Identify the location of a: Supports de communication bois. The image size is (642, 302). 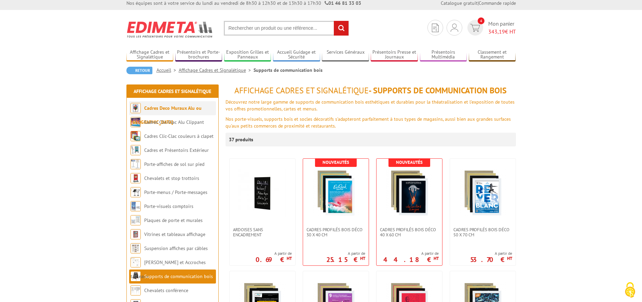
(178, 276).